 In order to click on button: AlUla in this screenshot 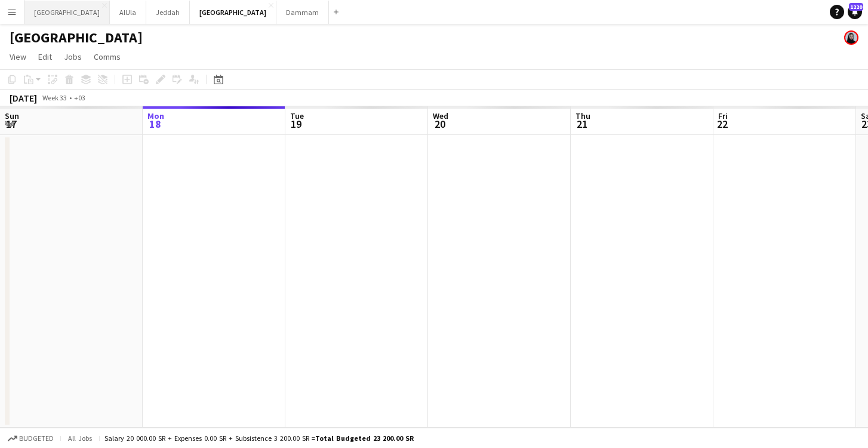, I will do `click(128, 12)`.